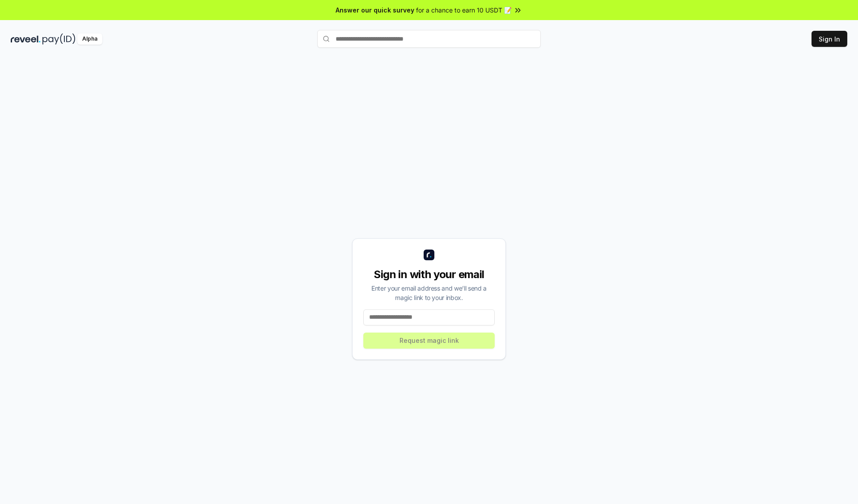 This screenshot has width=858, height=504. I want to click on img: reveel_dark, so click(26, 39).